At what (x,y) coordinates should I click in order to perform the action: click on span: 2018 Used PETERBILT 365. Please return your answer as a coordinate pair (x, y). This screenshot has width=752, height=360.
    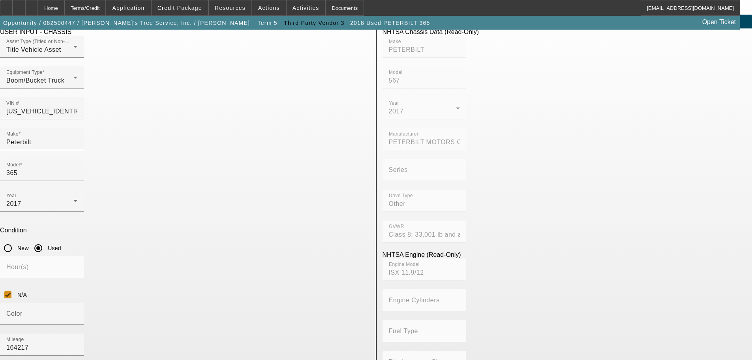
    Looking at the image, I should click on (390, 23).